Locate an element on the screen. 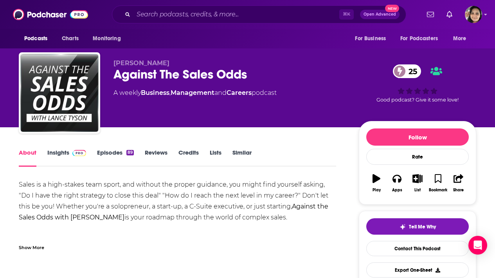 This screenshot has width=495, height=278. span: 25 is located at coordinates (411, 71).